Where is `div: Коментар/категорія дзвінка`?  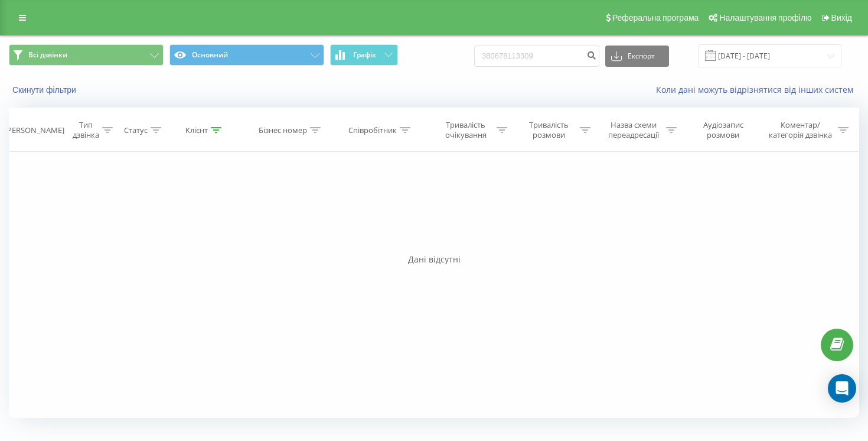 div: Коментар/категорія дзвінка is located at coordinates (800, 130).